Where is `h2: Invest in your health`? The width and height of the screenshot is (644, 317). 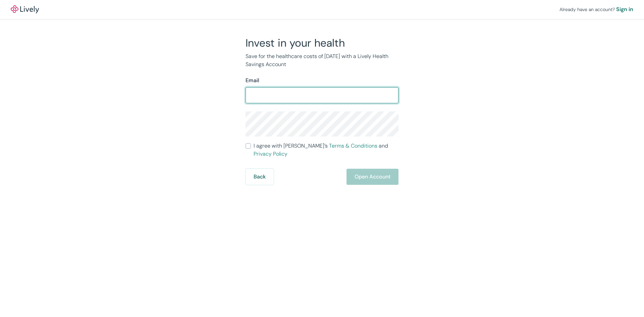
h2: Invest in your health is located at coordinates (322, 43).